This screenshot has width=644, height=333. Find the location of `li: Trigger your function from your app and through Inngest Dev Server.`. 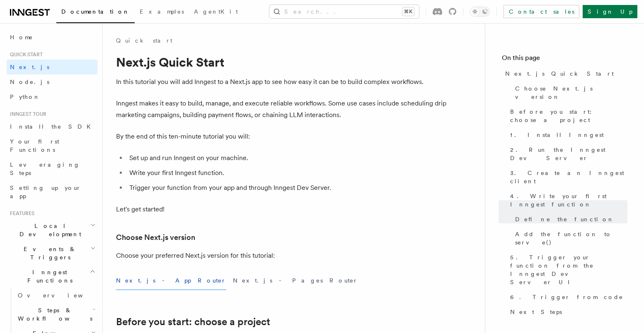

li: Trigger your function from your app and through Inngest Dev Server. is located at coordinates (287, 188).